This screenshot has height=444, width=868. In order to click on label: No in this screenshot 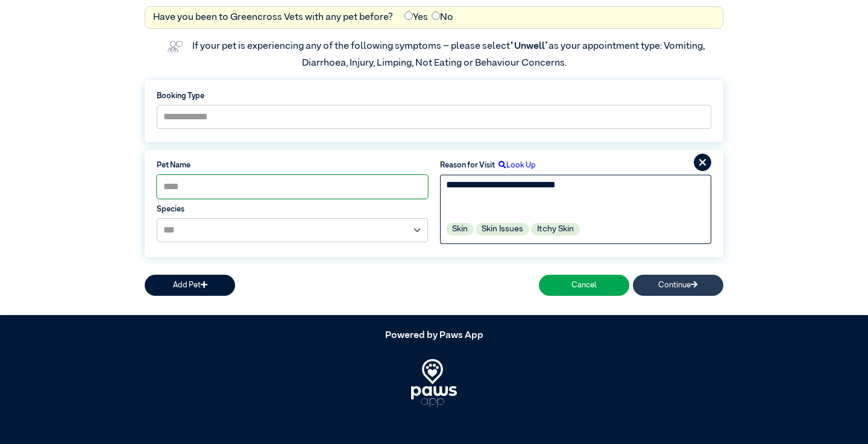, I will do `click(442, 17)`.